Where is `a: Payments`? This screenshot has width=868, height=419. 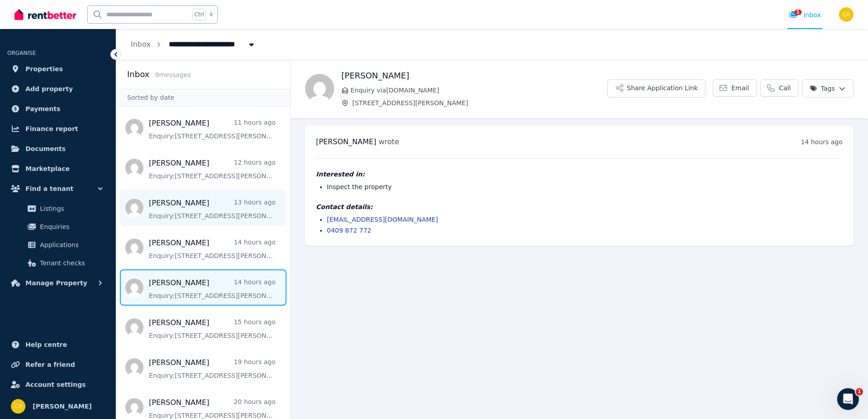
a: Payments is located at coordinates (58, 109).